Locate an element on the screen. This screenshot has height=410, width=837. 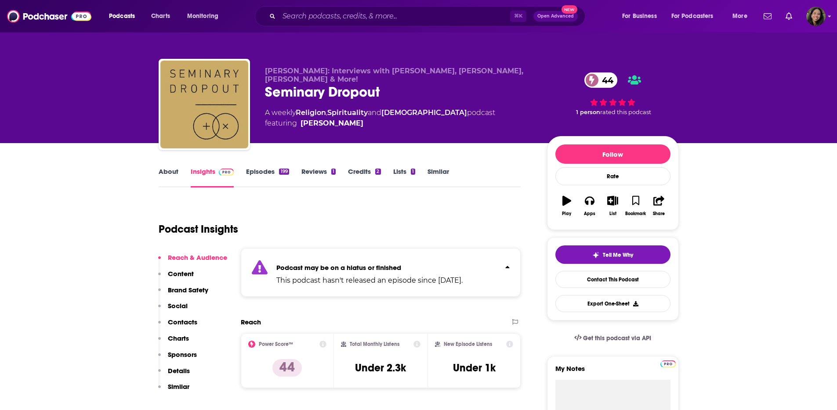
button: Follow is located at coordinates (613, 154).